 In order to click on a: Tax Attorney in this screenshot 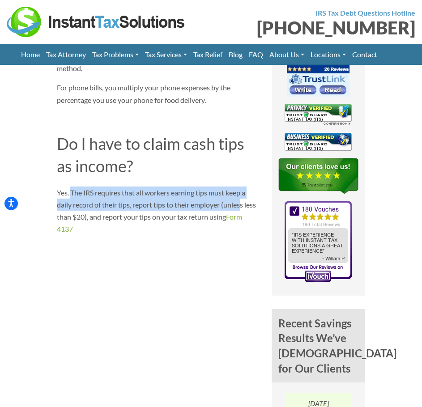, I will do `click(66, 54)`.